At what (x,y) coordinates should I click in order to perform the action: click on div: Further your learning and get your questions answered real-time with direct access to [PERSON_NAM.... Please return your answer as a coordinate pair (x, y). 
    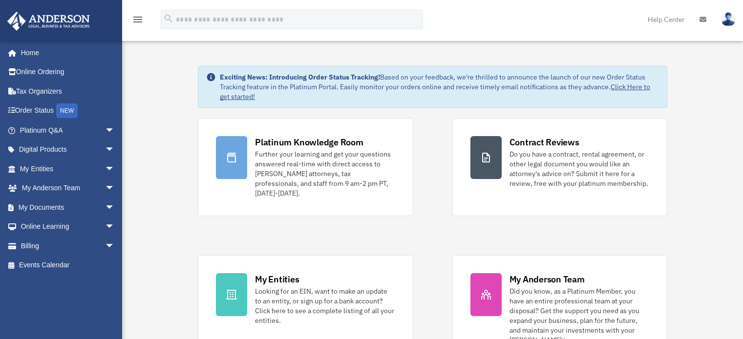
    Looking at the image, I should click on (325, 174).